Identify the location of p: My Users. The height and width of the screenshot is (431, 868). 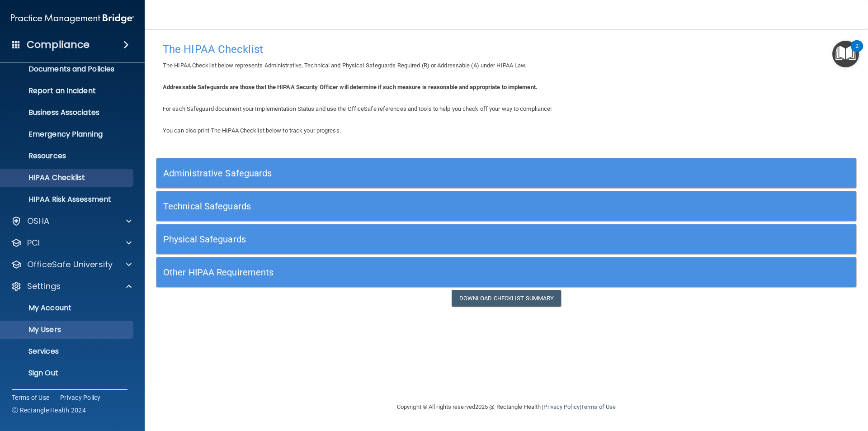
(67, 330).